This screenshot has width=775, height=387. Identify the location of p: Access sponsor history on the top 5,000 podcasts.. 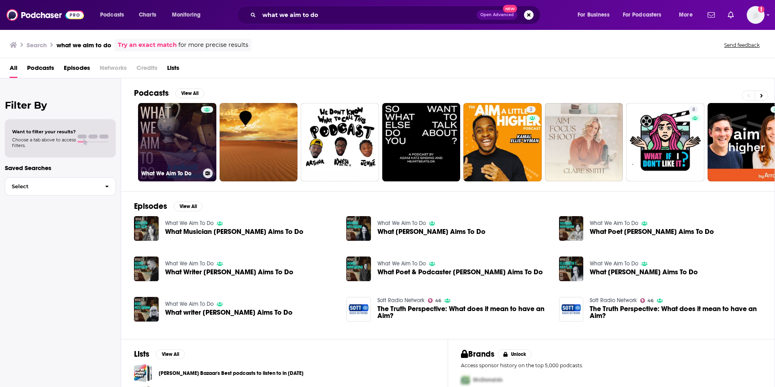
(611, 365).